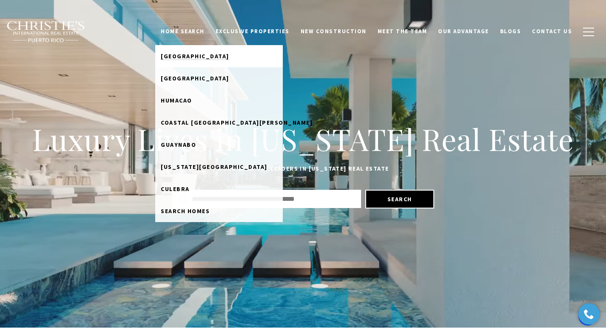 This screenshot has height=331, width=606. What do you see at coordinates (219, 123) in the screenshot?
I see `a: Coastal San Juan` at bounding box center [219, 123].